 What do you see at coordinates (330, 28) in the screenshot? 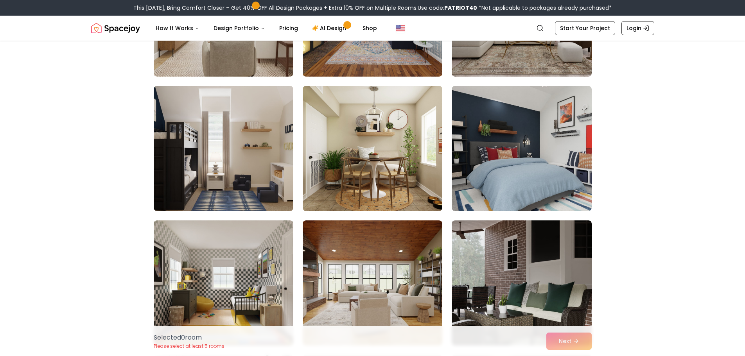
I see `a: AI Design` at bounding box center [330, 28].